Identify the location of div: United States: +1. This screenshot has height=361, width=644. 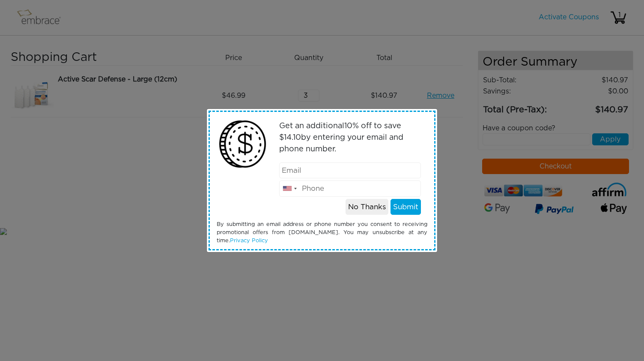
(290, 188).